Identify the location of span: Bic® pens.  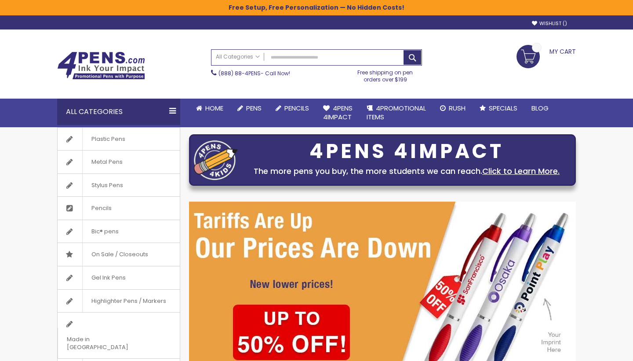
(105, 231).